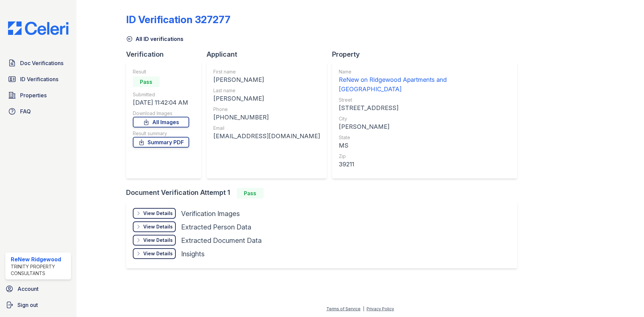 Image resolution: width=644 pixels, height=317 pixels. What do you see at coordinates (38, 111) in the screenshot?
I see `a: FAQ` at bounding box center [38, 111].